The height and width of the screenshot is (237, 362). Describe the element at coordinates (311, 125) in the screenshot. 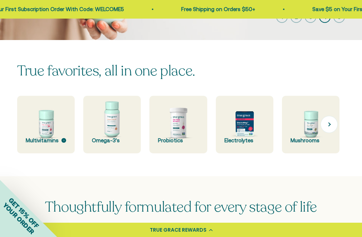

I see `a: Mushrooms` at that location.